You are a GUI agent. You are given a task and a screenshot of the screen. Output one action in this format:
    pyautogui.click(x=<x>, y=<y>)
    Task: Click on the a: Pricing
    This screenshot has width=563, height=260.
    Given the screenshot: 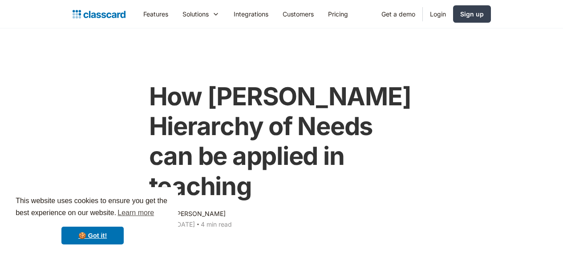 What is the action you would take?
    pyautogui.click(x=338, y=14)
    